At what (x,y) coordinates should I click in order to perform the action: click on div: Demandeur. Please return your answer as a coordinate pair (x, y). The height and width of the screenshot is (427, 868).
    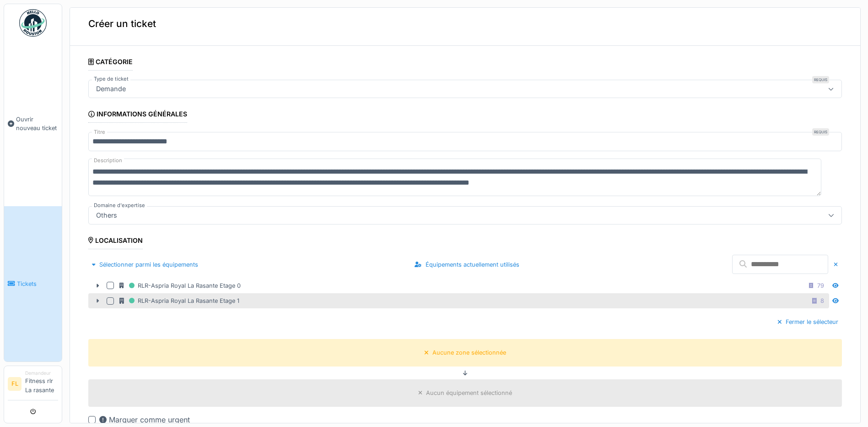
    Looking at the image, I should click on (42, 373).